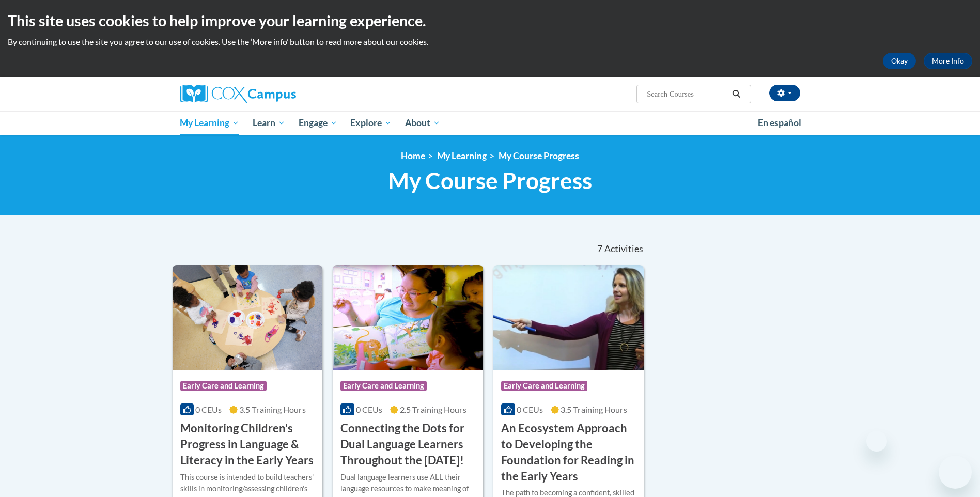  Describe the element at coordinates (687, 94) in the screenshot. I see `input: Search Courses` at that location.